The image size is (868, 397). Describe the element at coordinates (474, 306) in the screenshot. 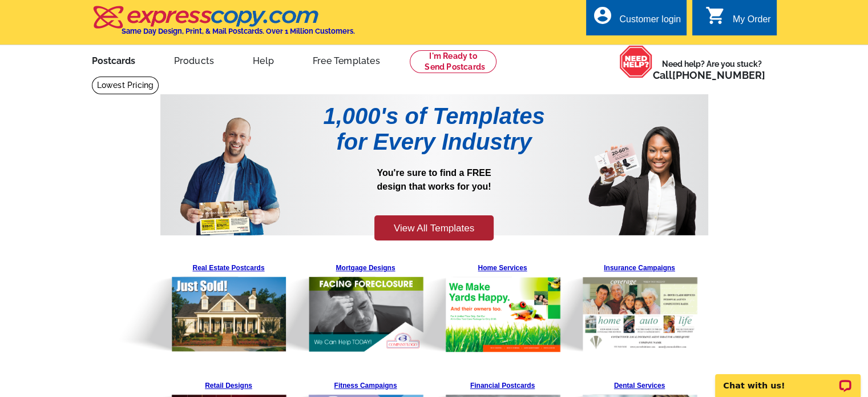

I see `img: Pre-Template-Landing%20Page_v1_Home%20Services.png` at that location.